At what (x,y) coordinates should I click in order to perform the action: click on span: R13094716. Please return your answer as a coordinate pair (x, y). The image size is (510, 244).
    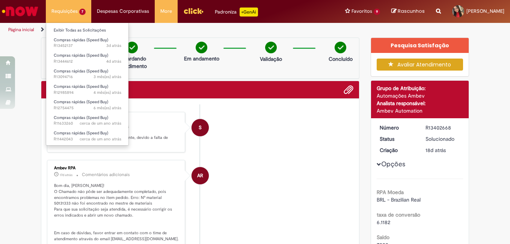
    Looking at the image, I should click on (88, 77).